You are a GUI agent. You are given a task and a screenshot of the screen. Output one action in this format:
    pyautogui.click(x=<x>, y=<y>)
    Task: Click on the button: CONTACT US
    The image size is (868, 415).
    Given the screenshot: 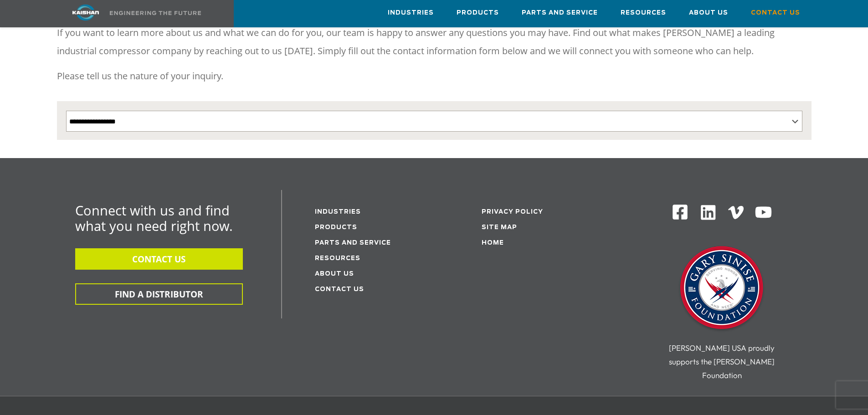 What is the action you would take?
    pyautogui.click(x=159, y=259)
    